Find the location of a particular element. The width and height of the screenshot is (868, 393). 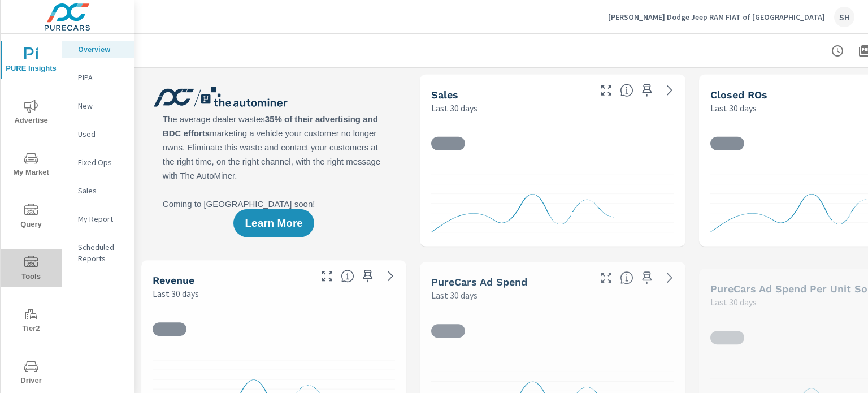

h5: Revenue is located at coordinates (174, 280).